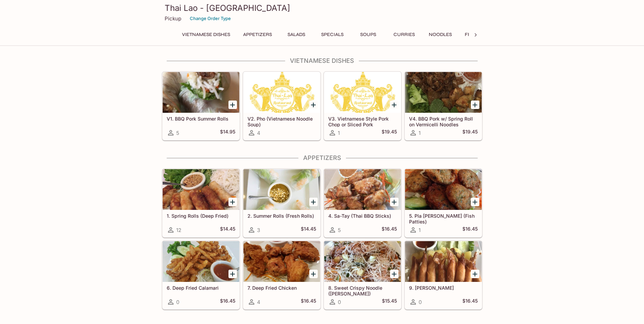  What do you see at coordinates (404, 35) in the screenshot?
I see `button: Curries` at bounding box center [404, 35].